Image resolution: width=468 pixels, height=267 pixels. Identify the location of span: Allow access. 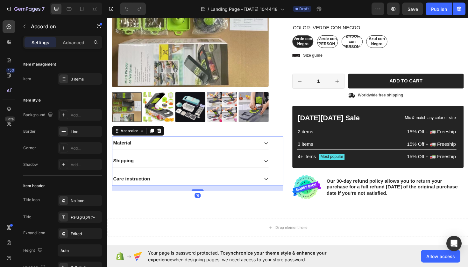
(441, 257).